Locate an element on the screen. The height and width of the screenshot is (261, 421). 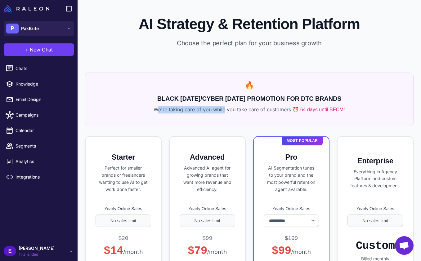
div: $79 is located at coordinates (207, 251).